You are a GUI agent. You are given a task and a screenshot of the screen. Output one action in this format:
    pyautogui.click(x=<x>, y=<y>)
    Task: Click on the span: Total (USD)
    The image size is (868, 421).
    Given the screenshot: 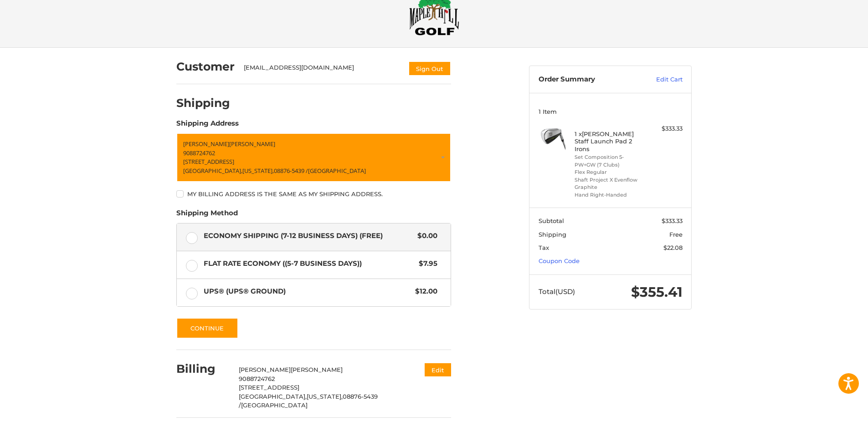 What is the action you would take?
    pyautogui.click(x=557, y=291)
    